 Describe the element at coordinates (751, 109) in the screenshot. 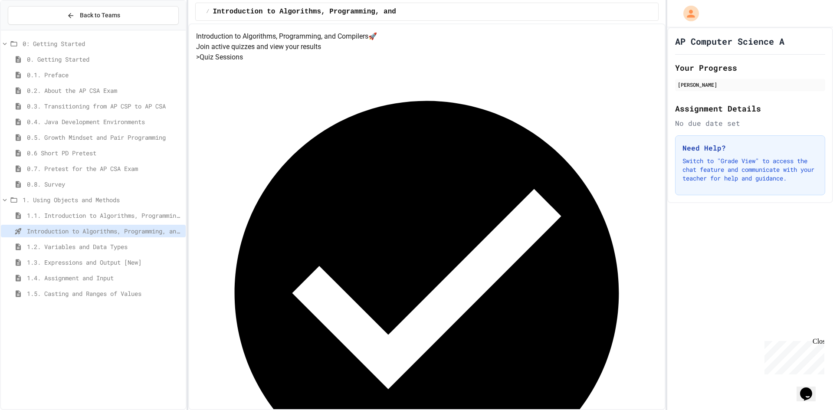

I see `h2: Assignment Details` at that location.